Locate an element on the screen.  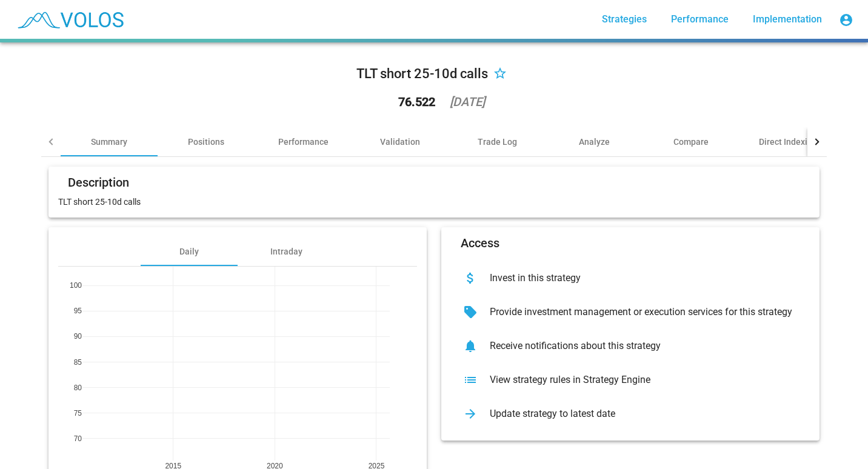
div: Performance is located at coordinates (303, 142).